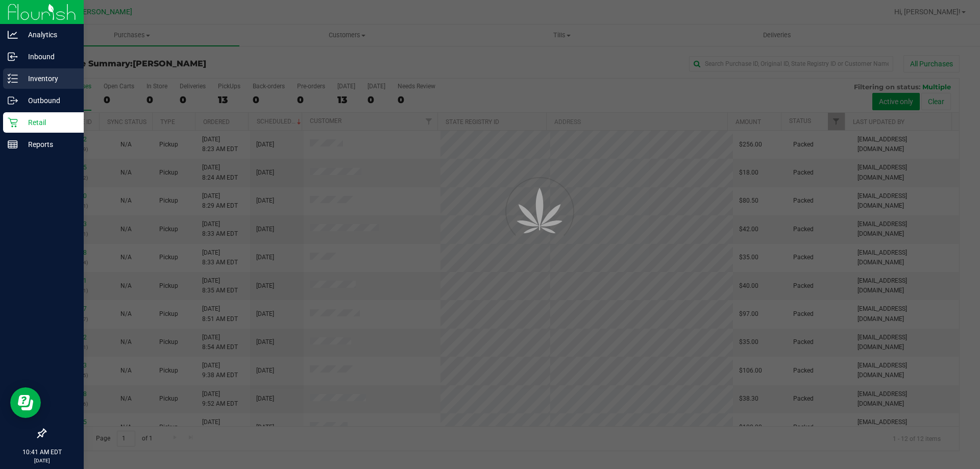  I want to click on p: Retail, so click(48, 123).